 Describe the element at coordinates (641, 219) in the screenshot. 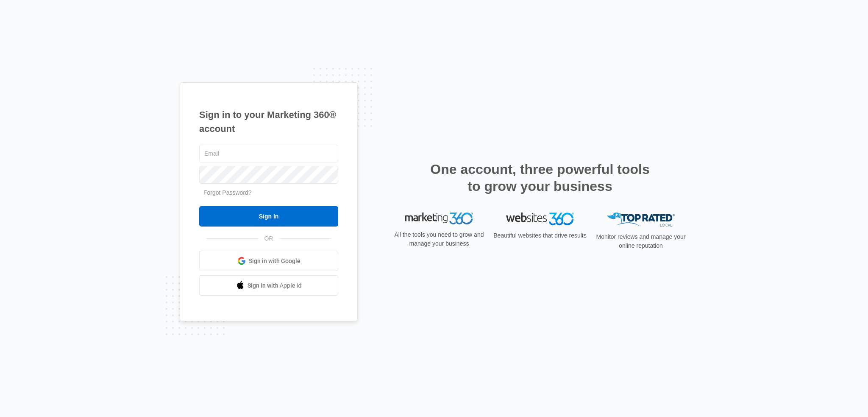

I see `img: Top Rated Local` at that location.